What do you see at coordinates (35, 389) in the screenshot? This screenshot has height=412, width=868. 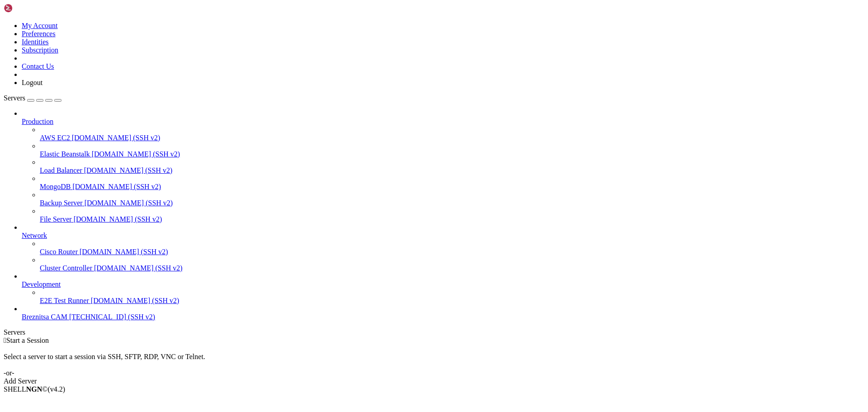 I see `span: SHELL ©` at bounding box center [35, 389].